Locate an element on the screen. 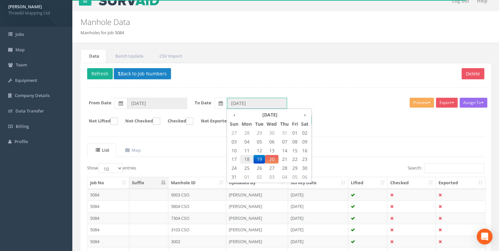 Image resolution: width=499 pixels, height=251 pixels. span: 12 is located at coordinates (259, 151).